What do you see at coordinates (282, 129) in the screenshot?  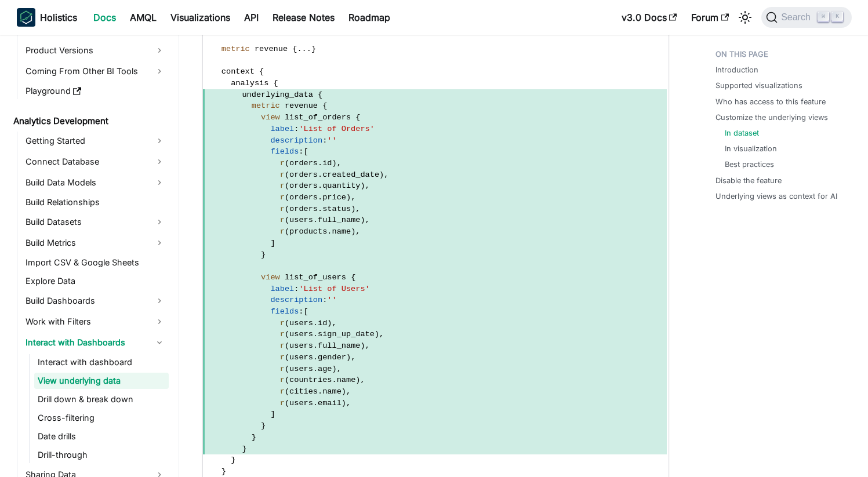 I see `span: label` at bounding box center [282, 129].